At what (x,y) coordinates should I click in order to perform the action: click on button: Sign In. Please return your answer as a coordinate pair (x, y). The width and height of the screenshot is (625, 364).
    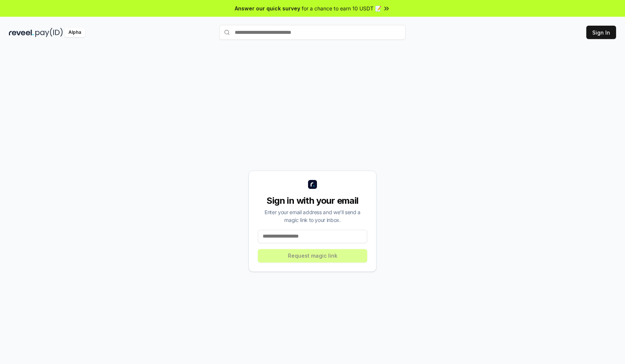
    Looking at the image, I should click on (601, 32).